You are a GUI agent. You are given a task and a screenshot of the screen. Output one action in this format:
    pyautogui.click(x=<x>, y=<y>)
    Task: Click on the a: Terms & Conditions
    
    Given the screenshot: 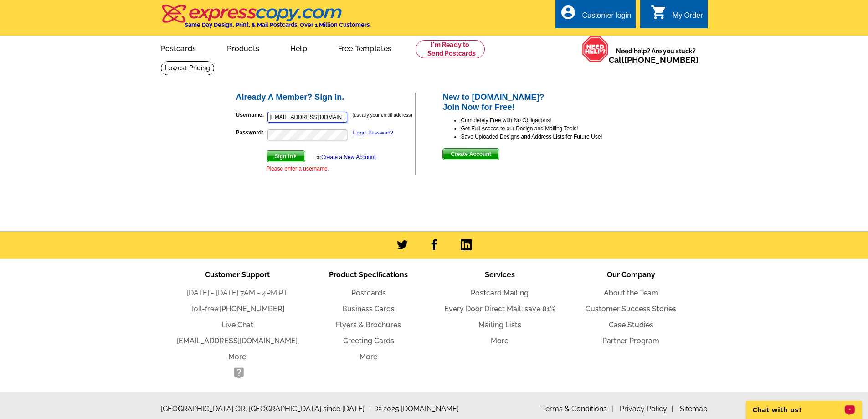 What is the action you would take?
    pyautogui.click(x=577, y=409)
    